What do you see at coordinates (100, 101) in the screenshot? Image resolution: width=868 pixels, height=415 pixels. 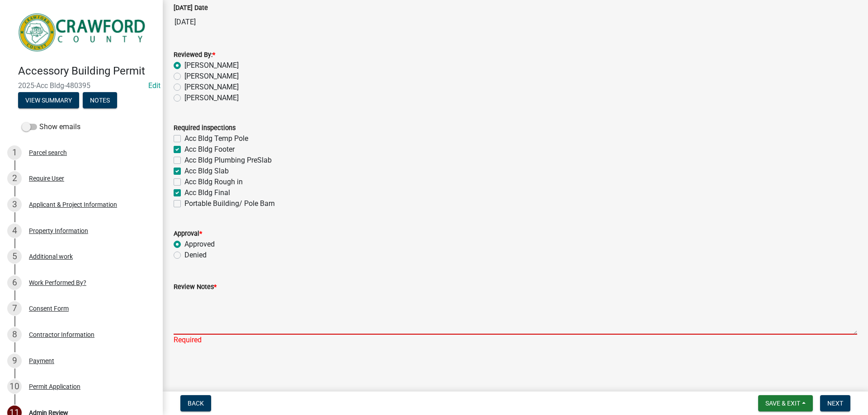 I see `button: Notes` at bounding box center [100, 101].